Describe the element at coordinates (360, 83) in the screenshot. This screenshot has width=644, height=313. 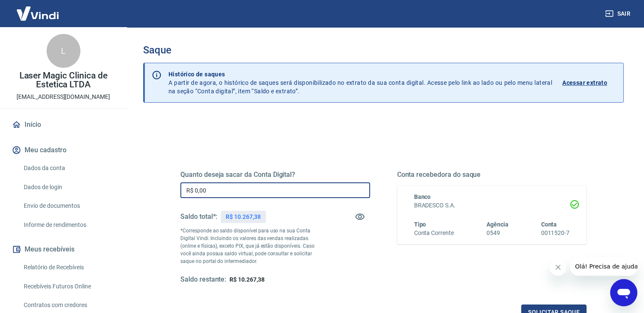
I see `p: A partir de agora, o histórico de saques será disponibilizado no extrato da sua conta digital. Ac...` at that location.